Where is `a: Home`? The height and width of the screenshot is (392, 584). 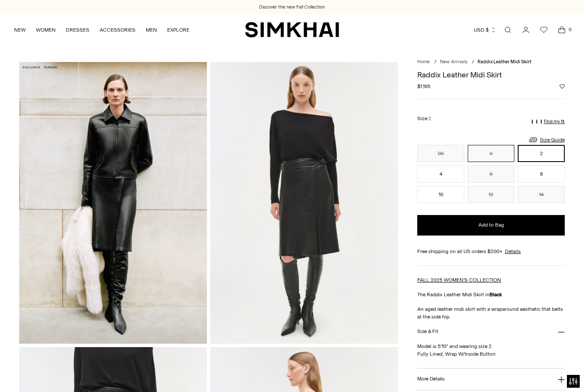 a: Home is located at coordinates (423, 62).